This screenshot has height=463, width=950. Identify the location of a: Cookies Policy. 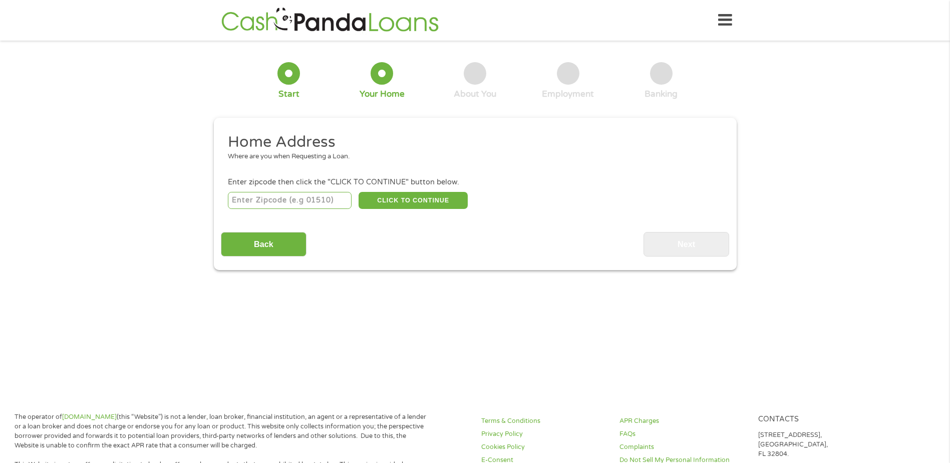
(544, 447).